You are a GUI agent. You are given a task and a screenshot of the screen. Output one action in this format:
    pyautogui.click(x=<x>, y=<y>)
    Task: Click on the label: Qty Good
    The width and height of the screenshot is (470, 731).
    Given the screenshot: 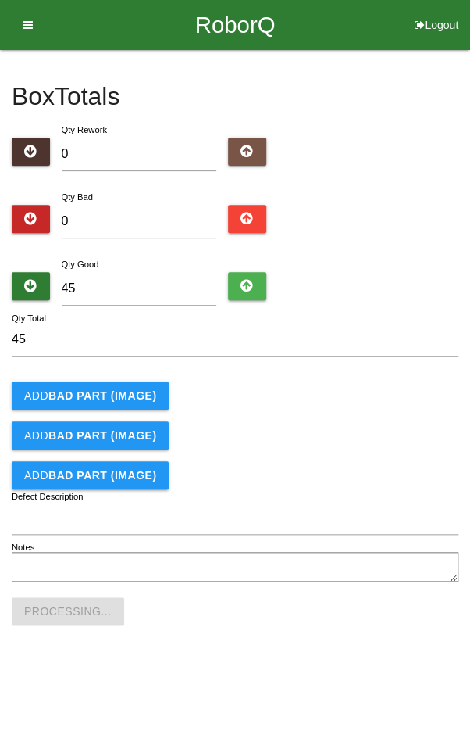 What is the action you would take?
    pyautogui.click(x=80, y=264)
    